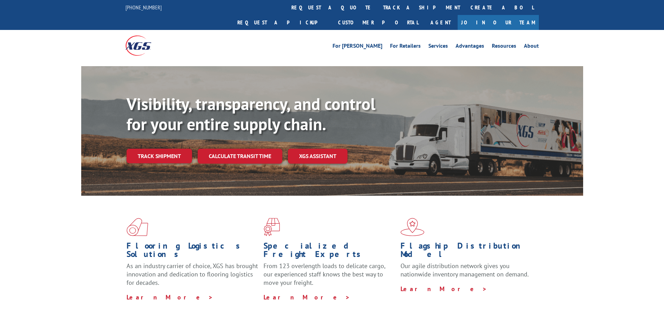 The height and width of the screenshot is (320, 664). Describe the element at coordinates (282, 22) in the screenshot. I see `a: Request a pickup` at that location.